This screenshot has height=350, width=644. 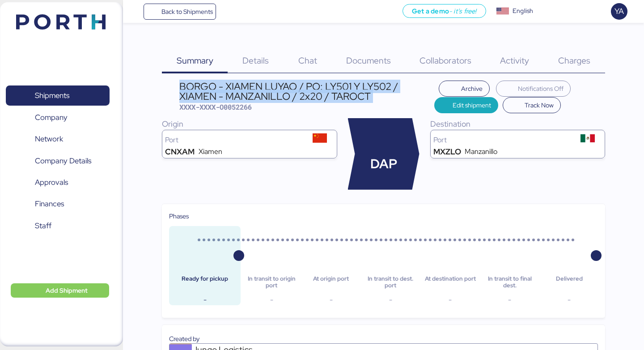 I want to click on button: Notifications Off, so click(x=534, y=89).